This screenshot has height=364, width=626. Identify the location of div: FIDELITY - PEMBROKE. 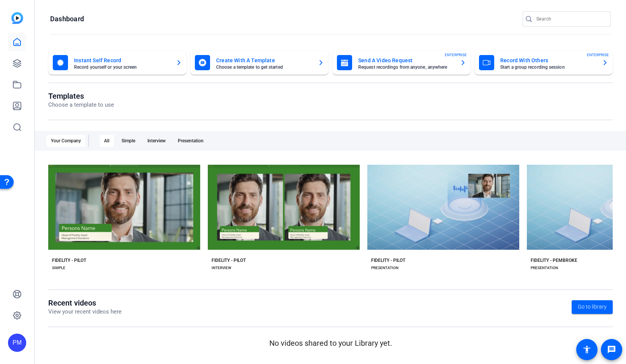
(554, 261).